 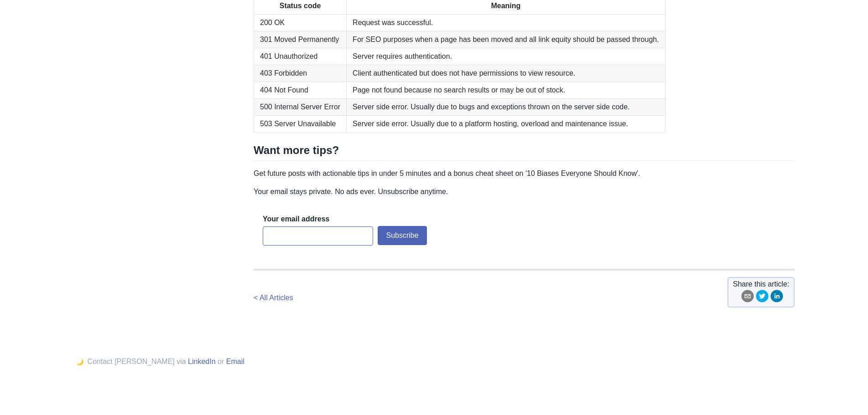 I want to click on span: or, so click(x=221, y=362).